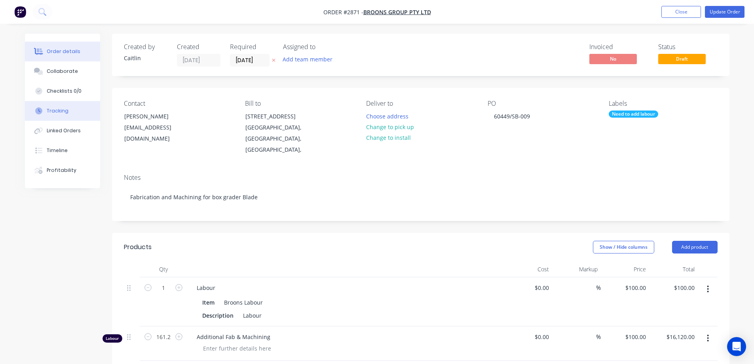 This screenshot has height=364, width=754. I want to click on div: Total, so click(673, 269).